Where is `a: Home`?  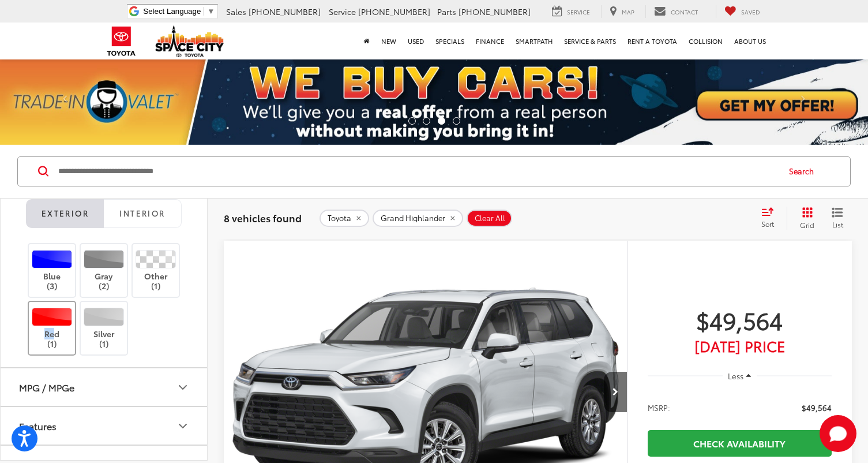
a: Home is located at coordinates (367, 41).